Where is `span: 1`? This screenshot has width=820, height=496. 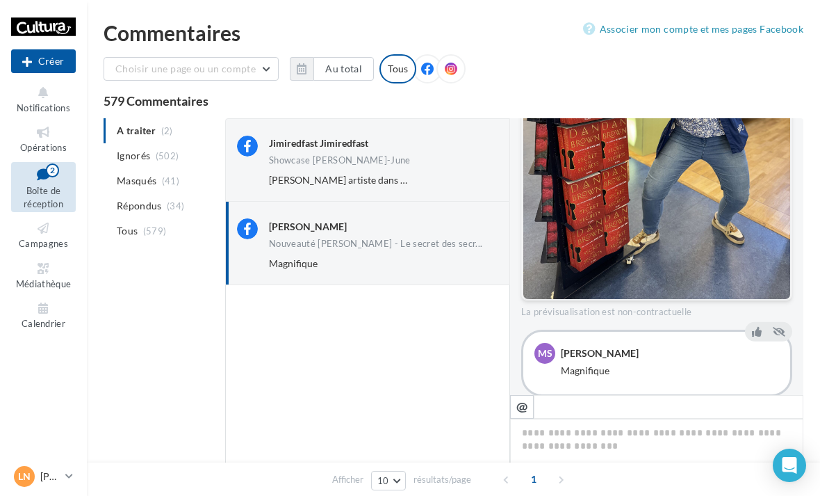
span: 1 is located at coordinates (534, 479).